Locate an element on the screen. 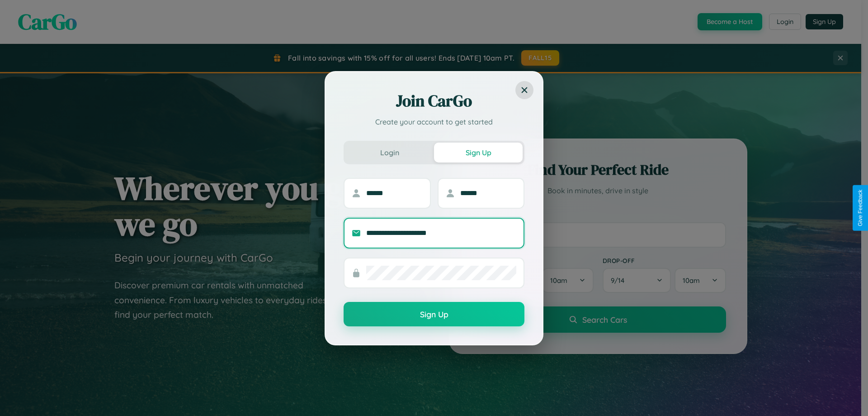 The height and width of the screenshot is (416, 868). button: Login is located at coordinates (389, 153).